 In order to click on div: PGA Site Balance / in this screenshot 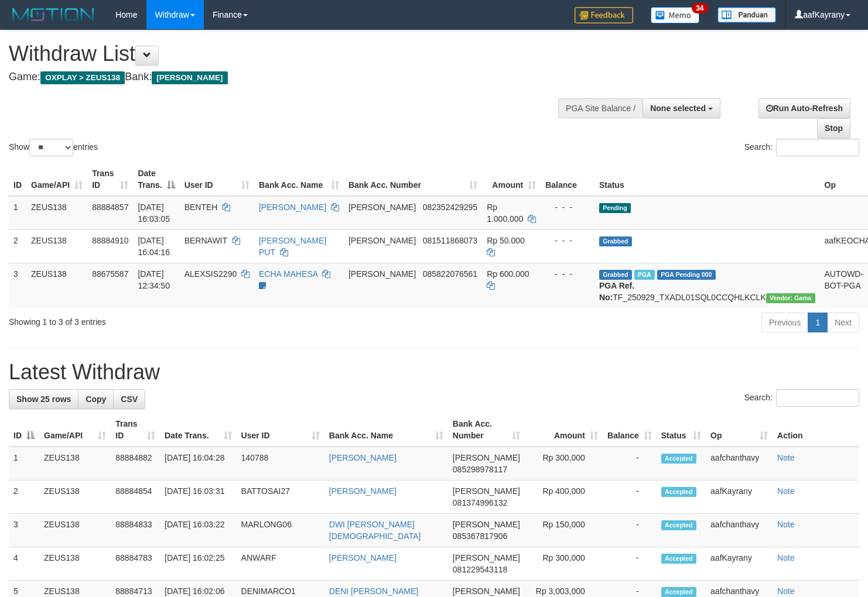, I will do `click(600, 108)`.